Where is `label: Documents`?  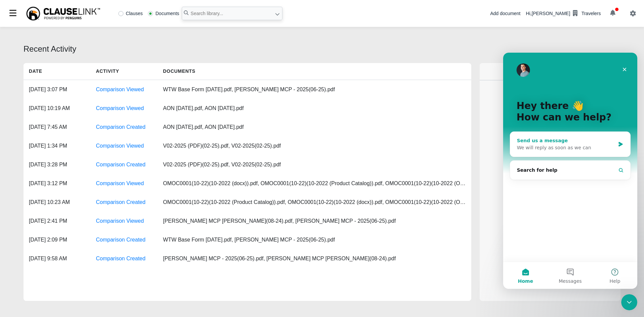 label: Documents is located at coordinates (164, 13).